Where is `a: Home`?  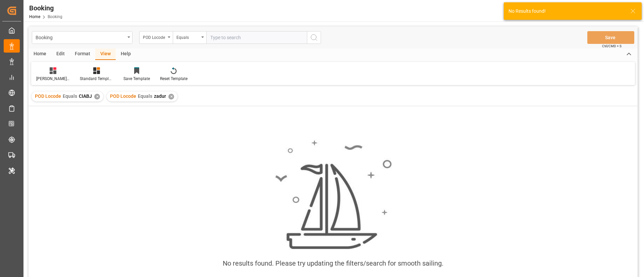
a: Home is located at coordinates (35, 17).